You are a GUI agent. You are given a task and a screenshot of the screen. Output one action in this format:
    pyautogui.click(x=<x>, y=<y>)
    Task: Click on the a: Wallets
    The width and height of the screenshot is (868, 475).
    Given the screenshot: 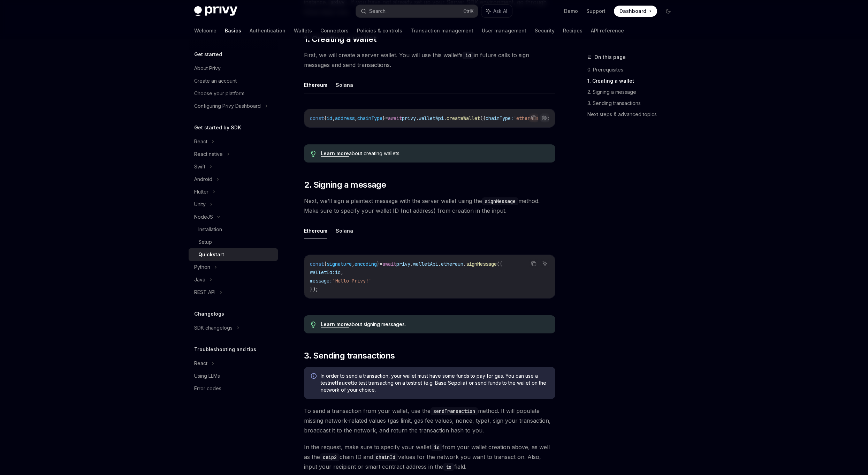 What is the action you would take?
    pyautogui.click(x=303, y=31)
    